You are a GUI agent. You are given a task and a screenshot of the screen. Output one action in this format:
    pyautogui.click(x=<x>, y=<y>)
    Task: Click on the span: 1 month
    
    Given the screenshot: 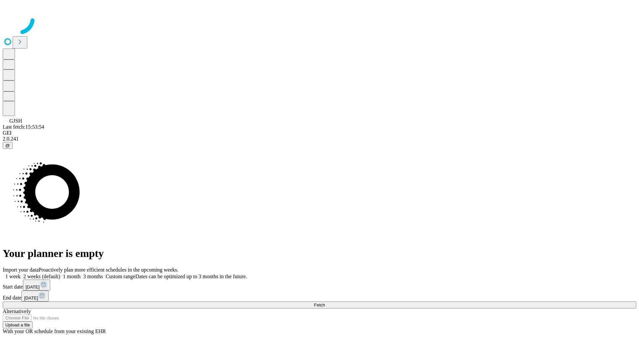 What is the action you would take?
    pyautogui.click(x=72, y=276)
    